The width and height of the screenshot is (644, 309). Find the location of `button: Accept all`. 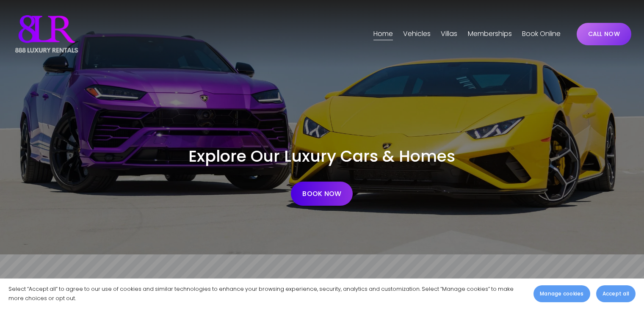

button: Accept all is located at coordinates (616, 294).